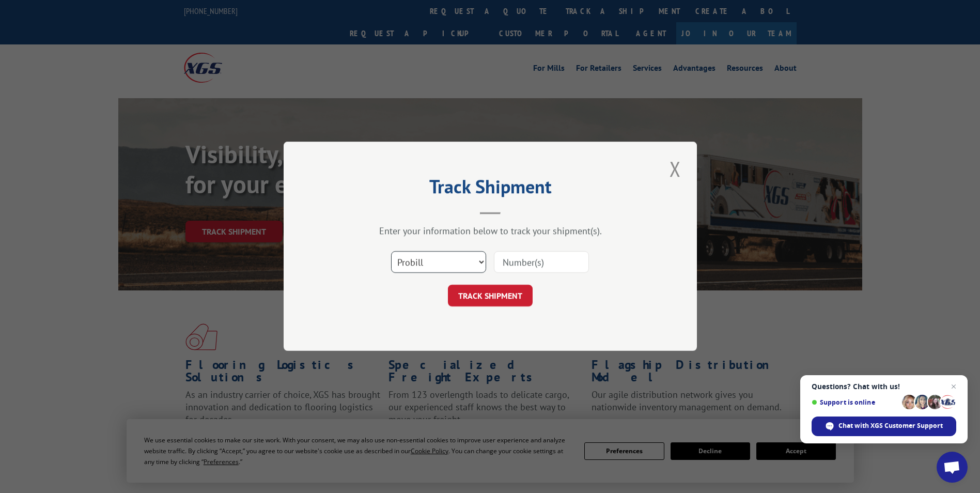  What do you see at coordinates (490, 189) in the screenshot?
I see `h2: Track Shipment` at bounding box center [490, 189].